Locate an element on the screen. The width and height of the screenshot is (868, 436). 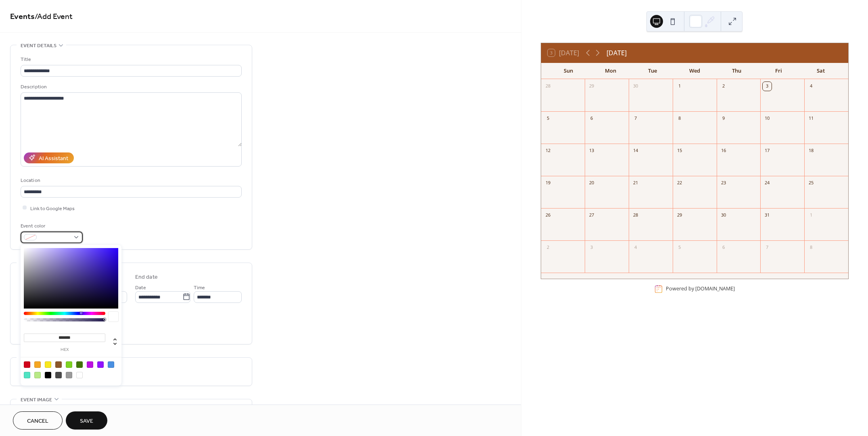
div: 26 is located at coordinates (548, 215).